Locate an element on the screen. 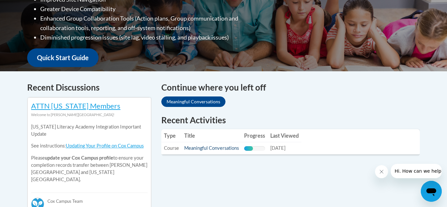 The image size is (447, 207). span: Hi. How can we help? is located at coordinates (28, 7).